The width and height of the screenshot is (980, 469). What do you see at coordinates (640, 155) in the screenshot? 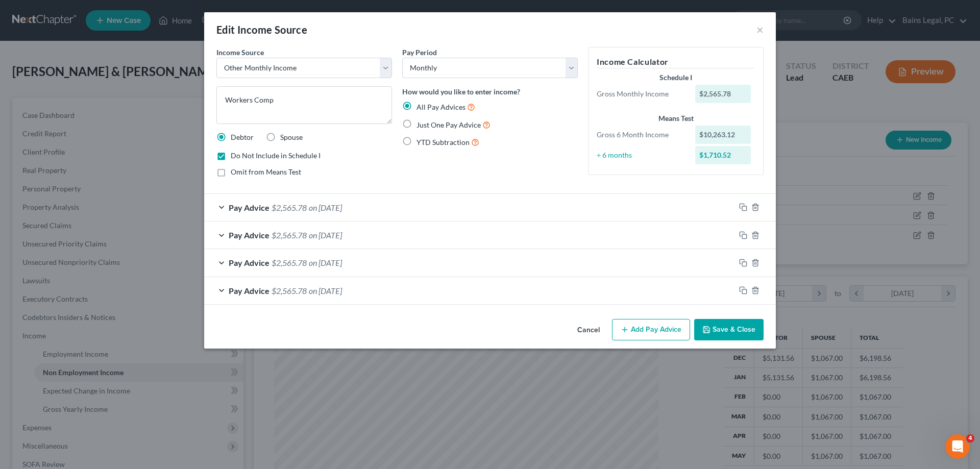
I see `div: ÷ 6 months` at bounding box center [640, 155].